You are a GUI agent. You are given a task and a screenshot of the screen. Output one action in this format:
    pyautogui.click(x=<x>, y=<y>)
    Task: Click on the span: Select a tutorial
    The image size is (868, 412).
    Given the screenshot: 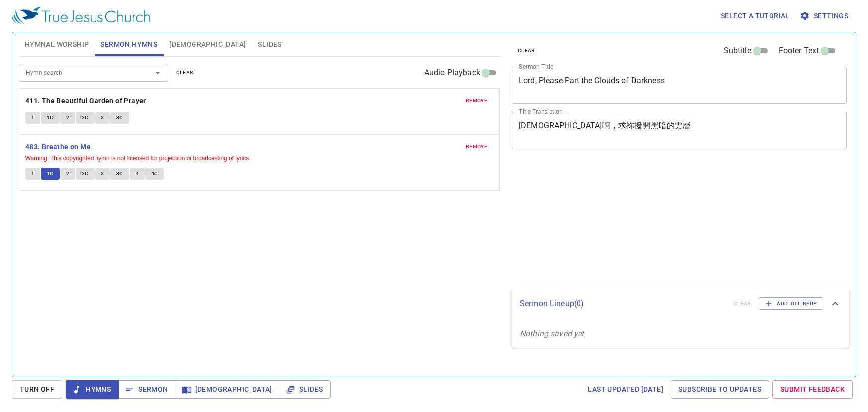 What is the action you would take?
    pyautogui.click(x=755, y=16)
    